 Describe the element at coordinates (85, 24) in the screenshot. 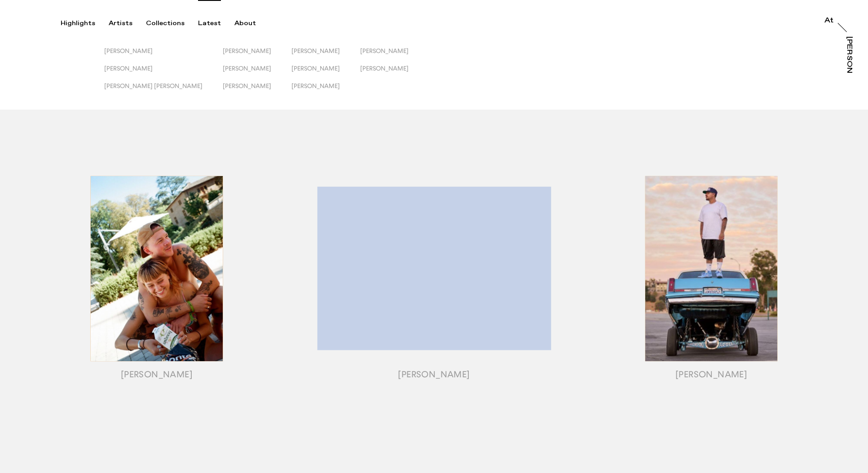

I see `button: Highlights` at that location.